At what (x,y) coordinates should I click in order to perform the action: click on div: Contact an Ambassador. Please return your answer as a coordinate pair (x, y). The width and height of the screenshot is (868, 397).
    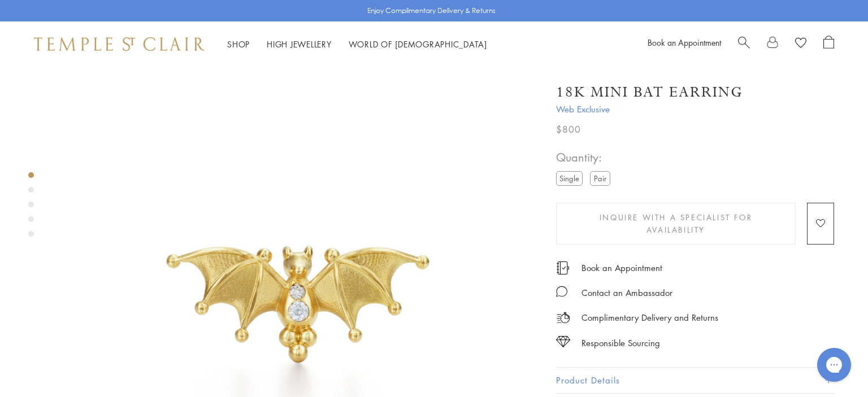
    Looking at the image, I should click on (626, 292).